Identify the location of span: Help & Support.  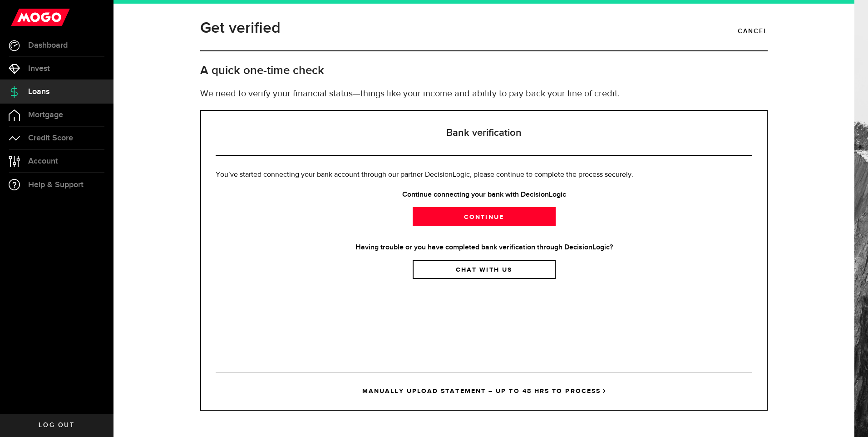
(56, 185).